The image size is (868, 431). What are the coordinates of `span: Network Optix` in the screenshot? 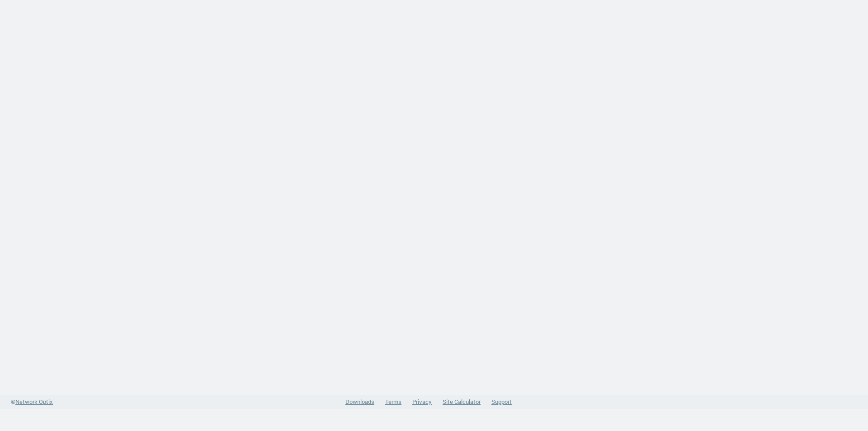 It's located at (34, 402).